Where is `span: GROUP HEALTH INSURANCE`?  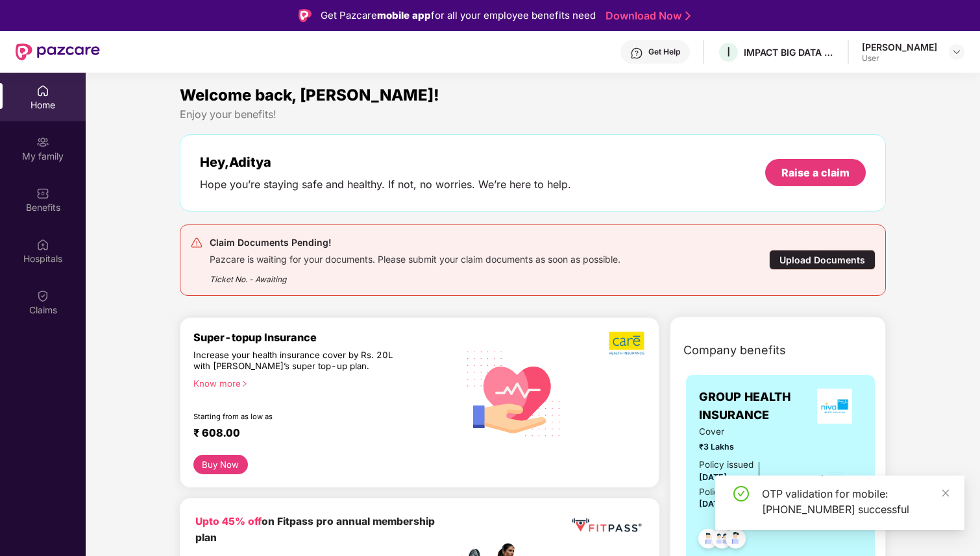
span: GROUP HEALTH INSURANCE is located at coordinates (754, 406).